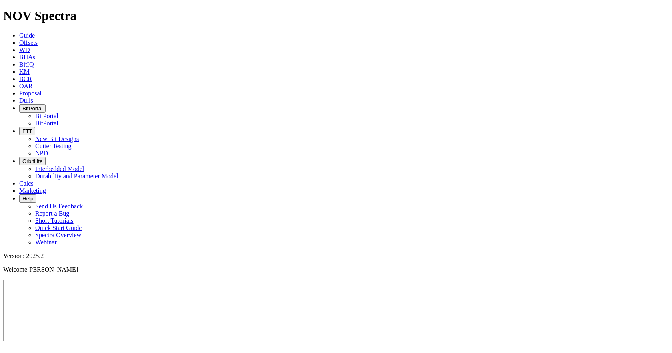 This screenshot has width=672, height=353. Describe the element at coordinates (32, 161) in the screenshot. I see `button: OrbitLite` at that location.